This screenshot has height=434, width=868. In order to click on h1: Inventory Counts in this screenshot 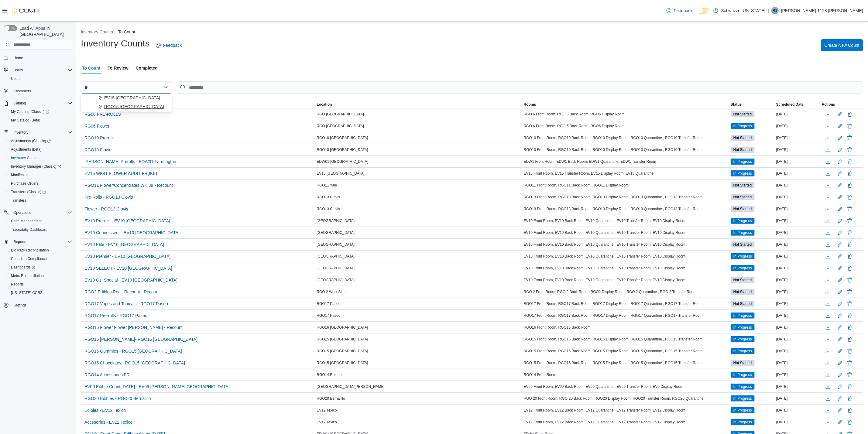, I will do `click(115, 43)`.